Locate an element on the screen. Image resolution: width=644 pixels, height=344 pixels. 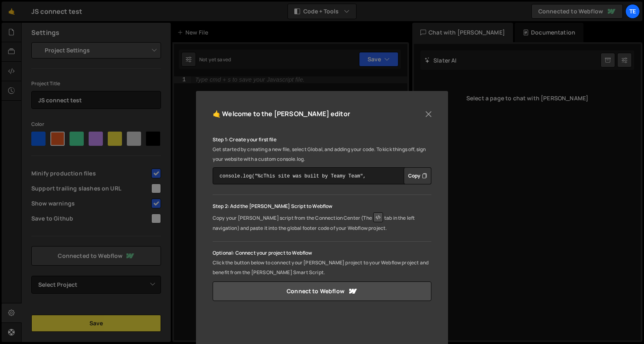
p: Get started by creating a new file, select Global, and adding your code. To kick things off, sign... is located at coordinates (322, 155).